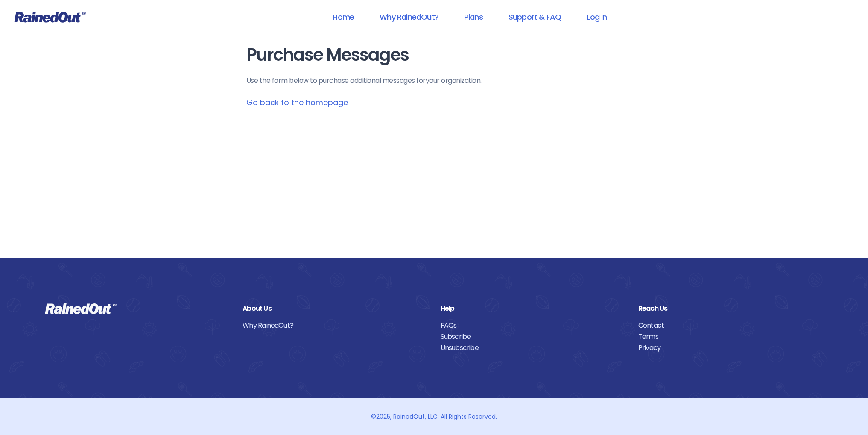 This screenshot has width=868, height=435. What do you see at coordinates (730, 337) in the screenshot?
I see `a: Terms` at bounding box center [730, 337].